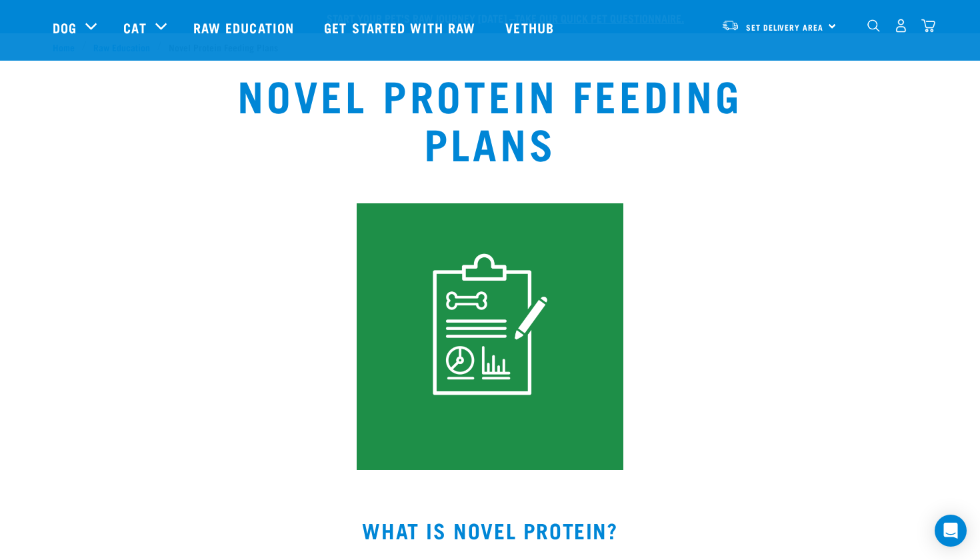 The width and height of the screenshot is (980, 560). Describe the element at coordinates (490, 118) in the screenshot. I see `h1: Novel Protein Feeding Plans` at that location.